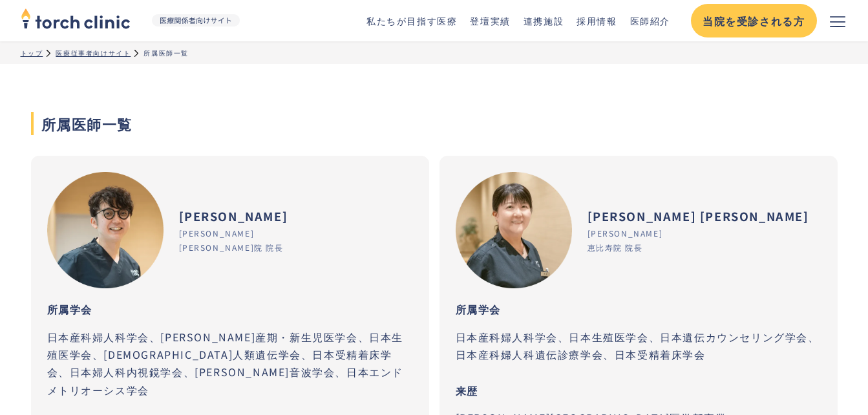 Image resolution: width=868 pixels, height=415 pixels. Describe the element at coordinates (412, 21) in the screenshot. I see `a: 私たちが目指す医療` at that location.